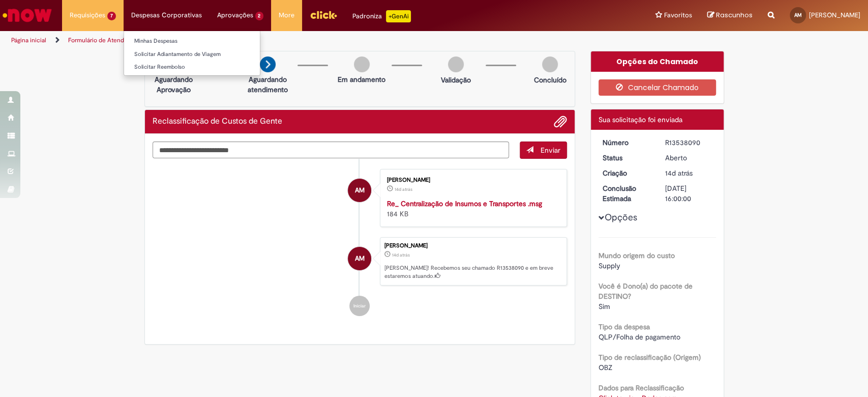 This screenshot has width=868, height=397. What do you see at coordinates (626, 142) in the screenshot?
I see `dt: Número` at bounding box center [626, 142].